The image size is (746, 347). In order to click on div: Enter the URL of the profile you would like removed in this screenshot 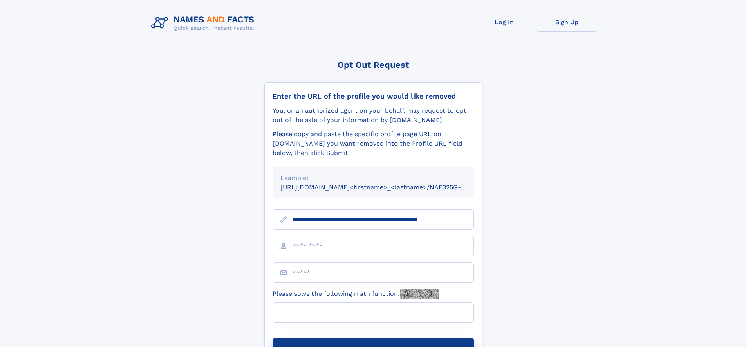, I will do `click(373, 96)`.